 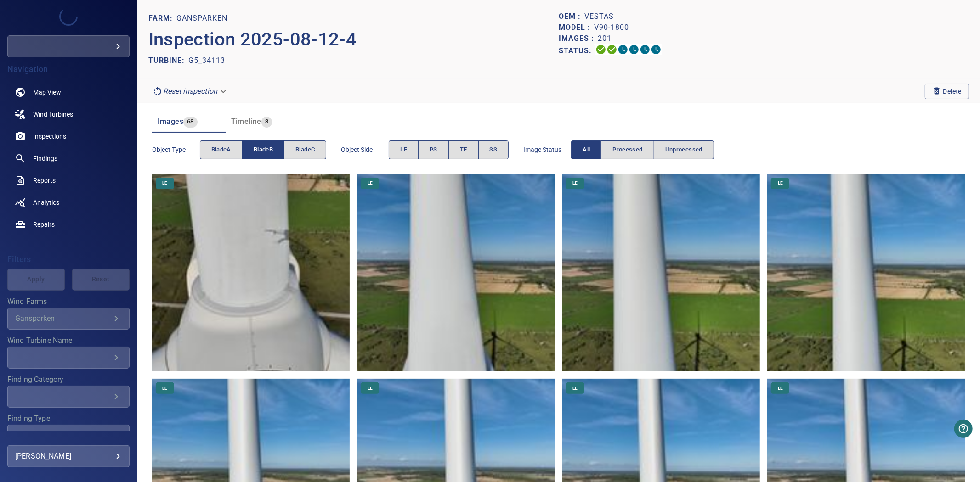 I want to click on span: Findings, so click(x=45, y=158).